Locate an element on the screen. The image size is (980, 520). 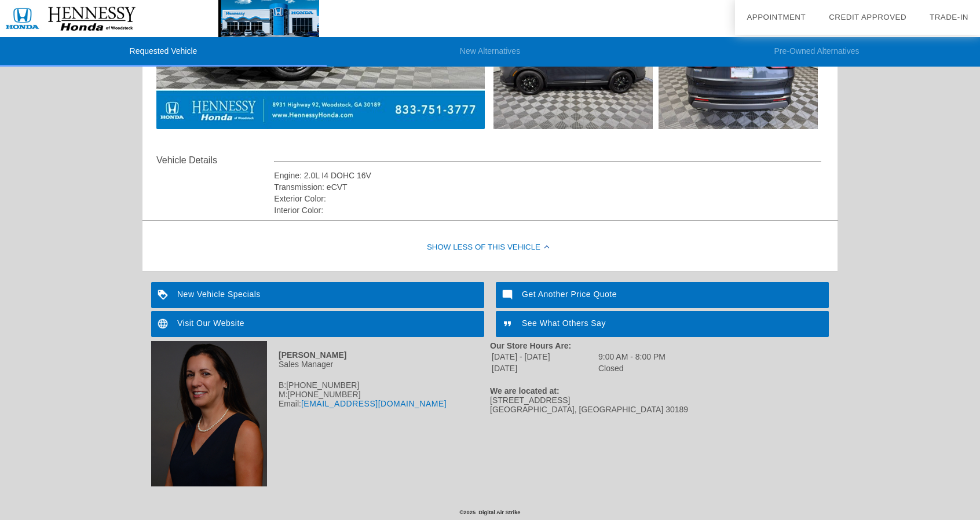
td: Closed is located at coordinates (632, 368).